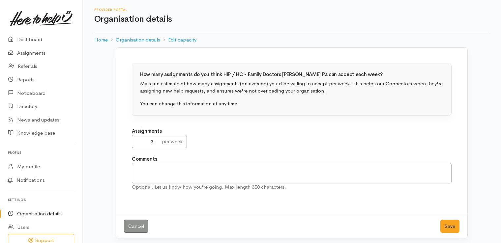  What do you see at coordinates (41, 200) in the screenshot?
I see `h6: Settings` at bounding box center [41, 200].